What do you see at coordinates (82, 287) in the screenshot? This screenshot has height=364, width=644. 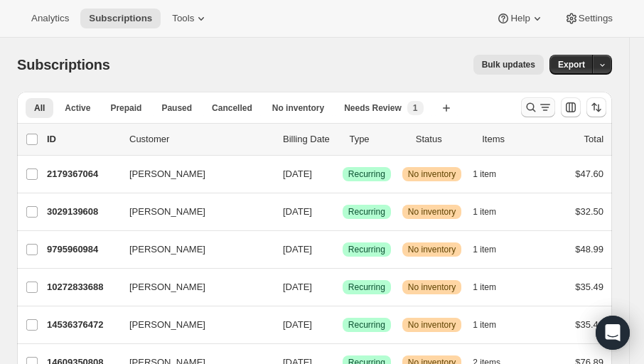 I see `p: 10272833688` at bounding box center [82, 287].